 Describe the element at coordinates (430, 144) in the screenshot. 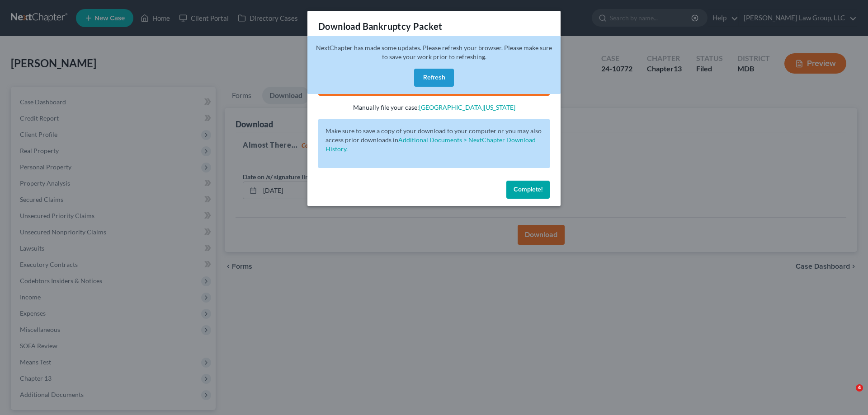

I see `a: Additional Documents > NextChapter Download History.` at that location.